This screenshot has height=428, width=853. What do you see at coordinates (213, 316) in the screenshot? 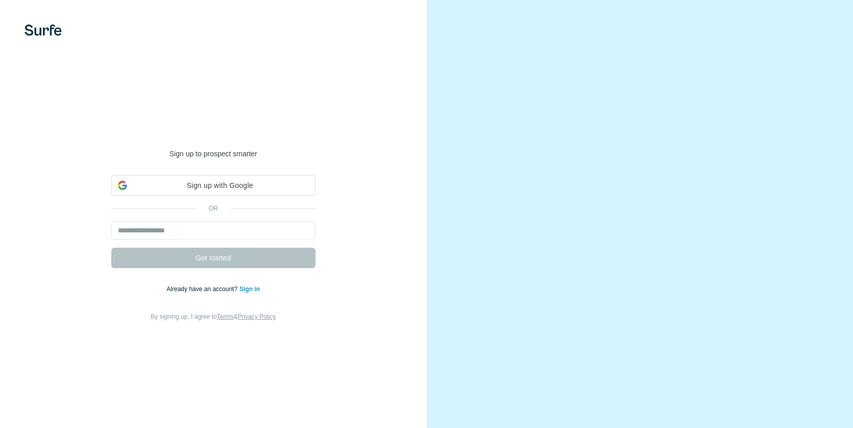
I see `span: By signing up, I agree to &` at bounding box center [213, 316].